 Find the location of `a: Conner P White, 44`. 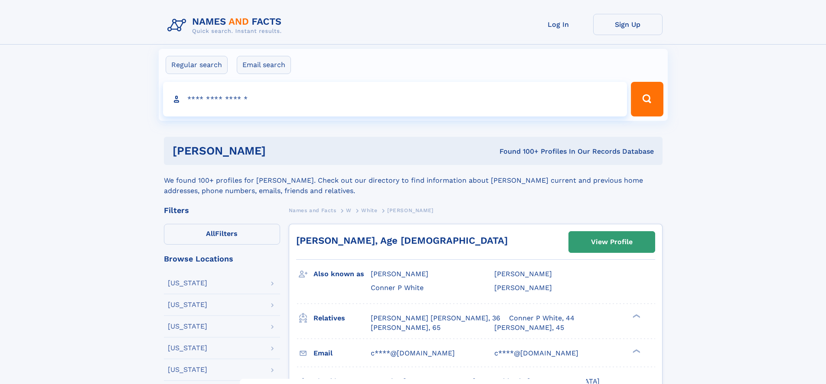

a: Conner P White, 44 is located at coordinates (541, 319).